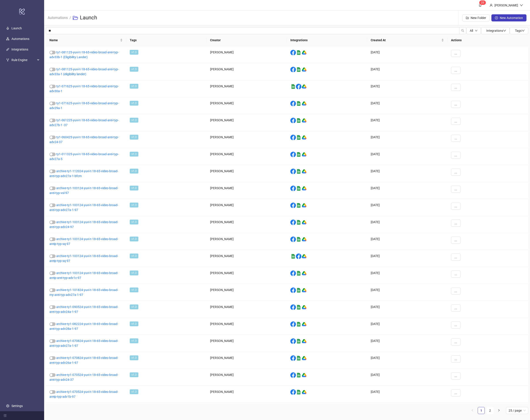 The width and height of the screenshot is (530, 420). Describe the element at coordinates (84, 395) in the screenshot. I see `a: archive-ty1-070524-yuvi-t-18-65-video-broad-areip-typ-adv1b-97` at that location.